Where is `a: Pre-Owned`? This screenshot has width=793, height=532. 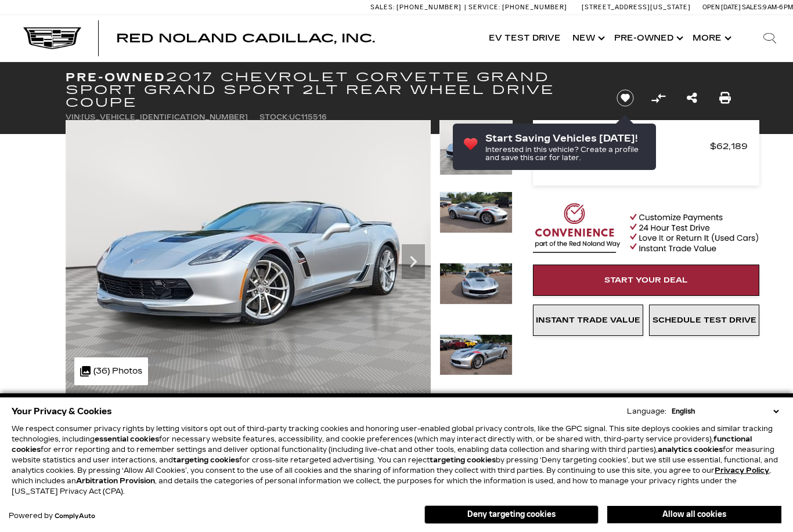 a: Pre-Owned is located at coordinates (647, 38).